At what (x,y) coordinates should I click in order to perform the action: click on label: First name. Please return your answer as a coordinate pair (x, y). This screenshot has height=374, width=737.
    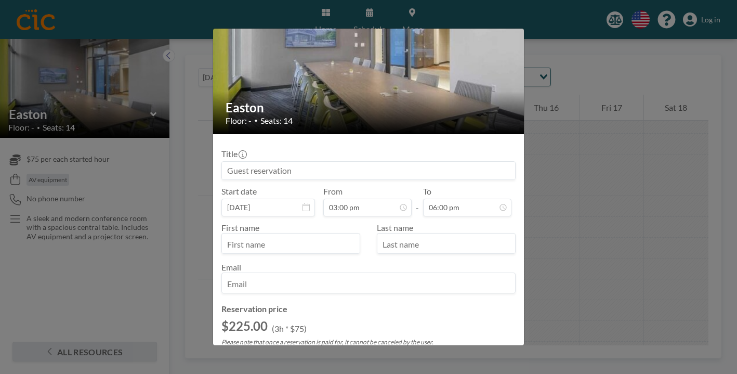
    Looking at the image, I should click on (240, 227).